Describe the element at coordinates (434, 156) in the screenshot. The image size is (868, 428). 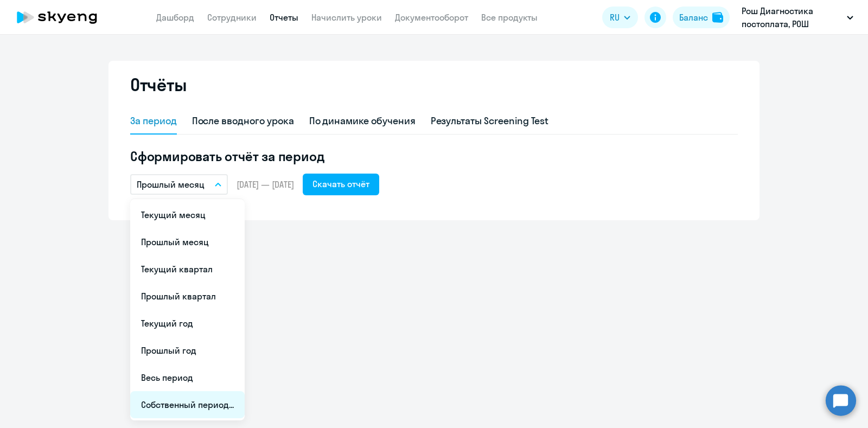
I see `h5: Сформировать отчёт за период` at that location.